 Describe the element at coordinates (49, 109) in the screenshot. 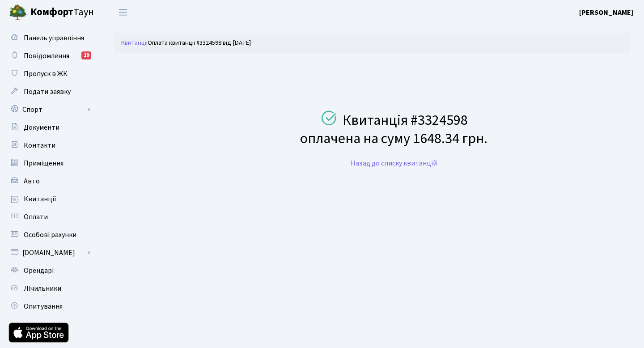

I see `a: Спорт` at that location.